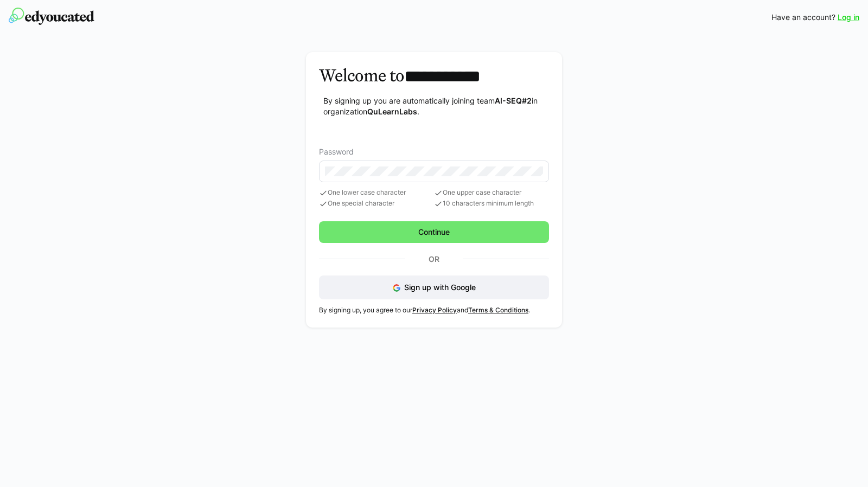 This screenshot has width=868, height=487. What do you see at coordinates (440, 287) in the screenshot?
I see `span: Sign up with Google` at bounding box center [440, 287].